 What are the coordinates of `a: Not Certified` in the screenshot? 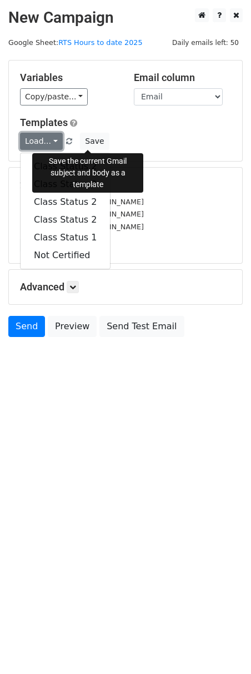 It's located at (65, 255).